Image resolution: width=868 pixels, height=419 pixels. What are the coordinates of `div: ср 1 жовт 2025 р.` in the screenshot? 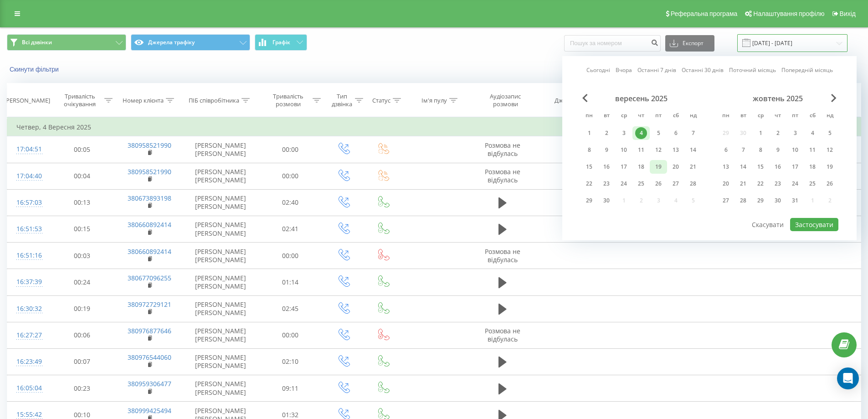 It's located at (760, 133).